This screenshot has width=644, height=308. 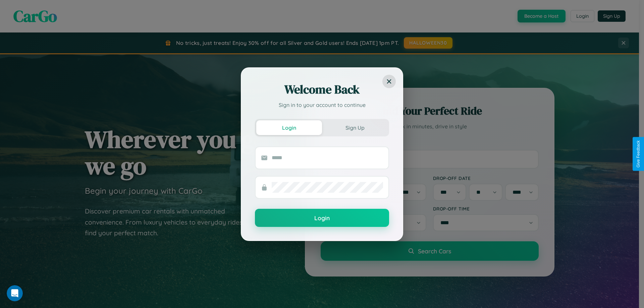 I want to click on div: Give Feedback, so click(x=638, y=154).